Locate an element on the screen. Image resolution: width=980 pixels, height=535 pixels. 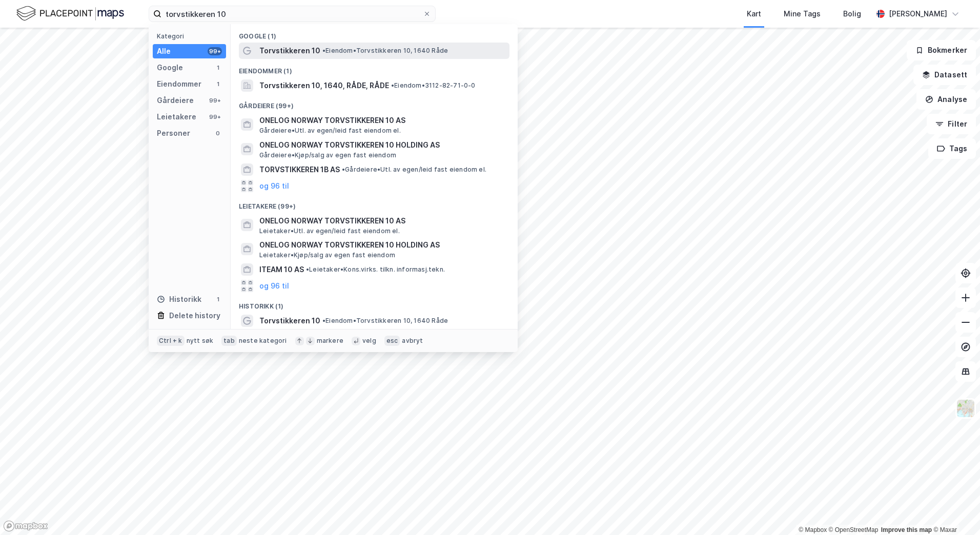
span: Leietaker • Utl. av egen/leid fast eiendom el. is located at coordinates (329, 231).